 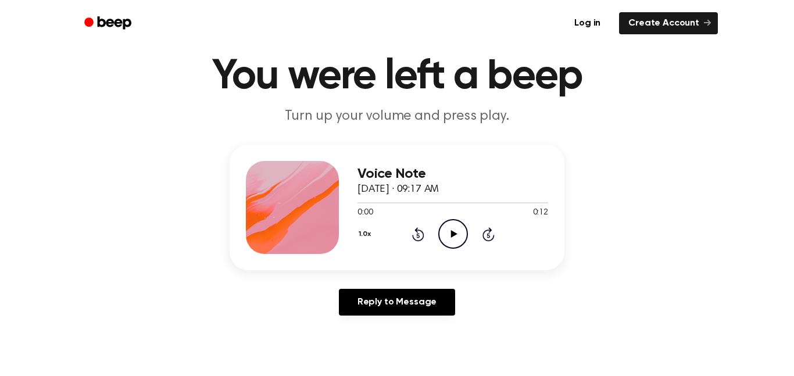 I want to click on a: Log in, so click(x=587, y=23).